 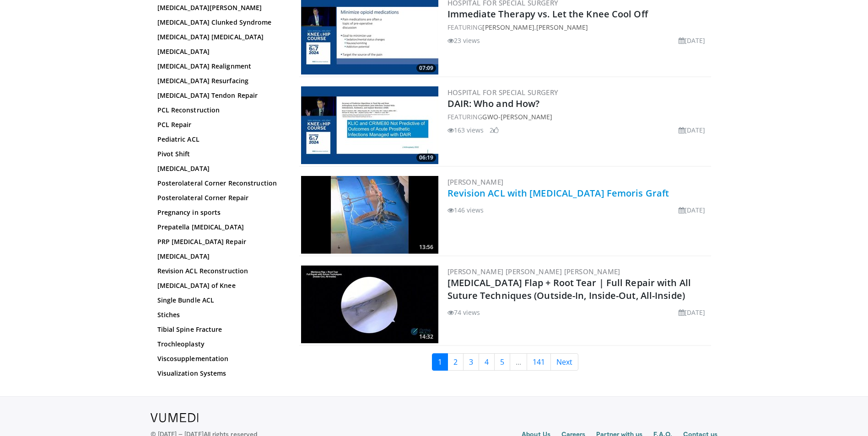 What do you see at coordinates (219, 110) in the screenshot?
I see `a: PCL Reconstruction` at bounding box center [219, 110].